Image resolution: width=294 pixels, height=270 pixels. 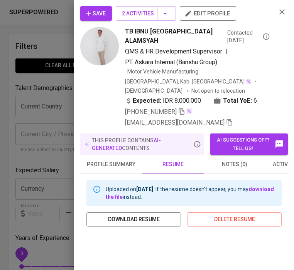 I want to click on div: IDR 8.000.000, so click(x=163, y=101).